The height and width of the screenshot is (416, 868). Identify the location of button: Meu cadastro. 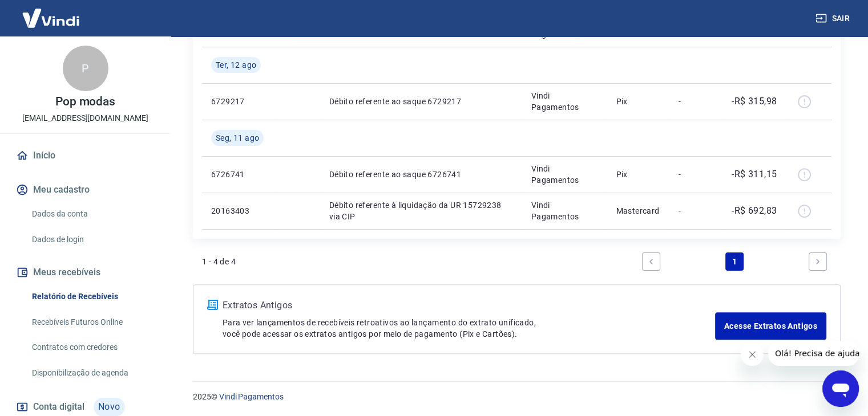
(85, 190).